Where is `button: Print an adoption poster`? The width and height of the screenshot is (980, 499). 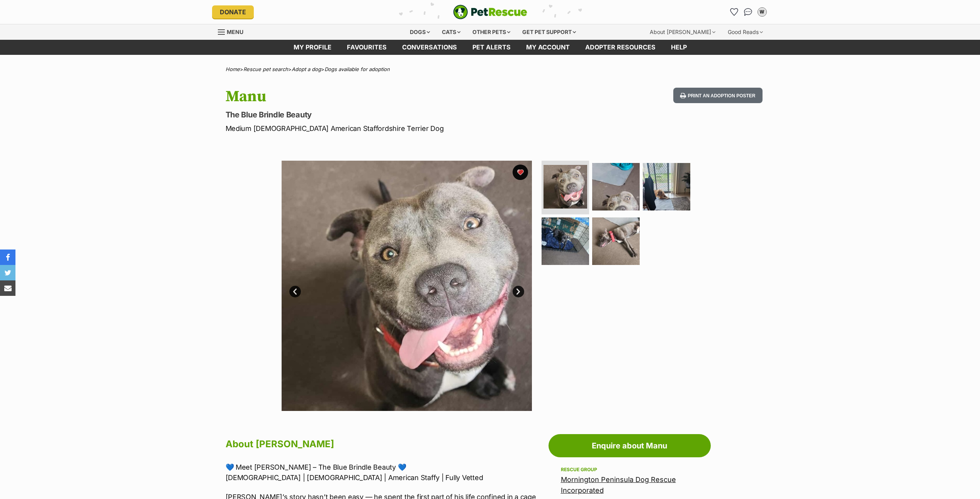 button: Print an adoption poster is located at coordinates (718, 95).